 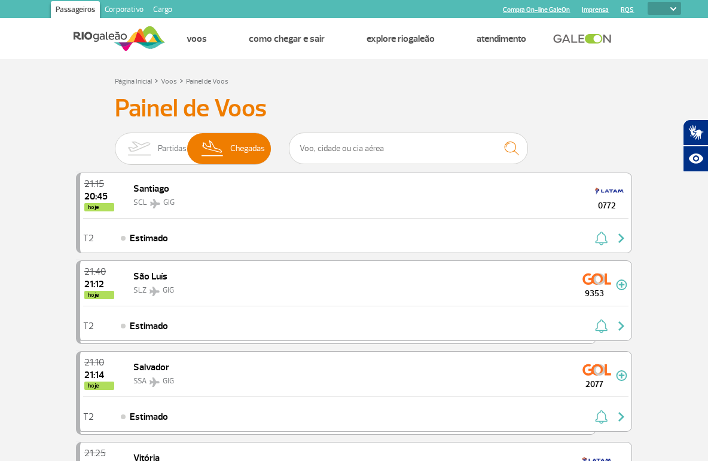 What do you see at coordinates (140, 291) in the screenshot?
I see `span: SLZ` at bounding box center [140, 291].